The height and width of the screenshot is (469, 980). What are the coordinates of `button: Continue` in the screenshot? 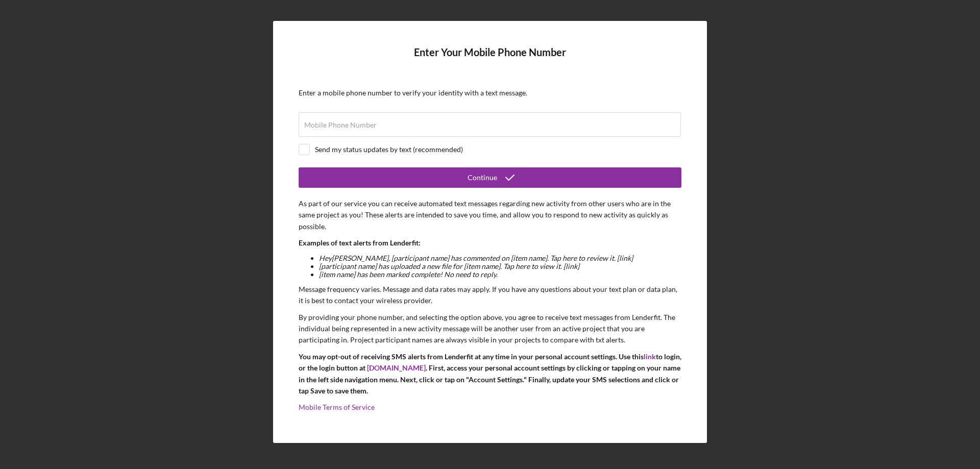 It's located at (490, 177).